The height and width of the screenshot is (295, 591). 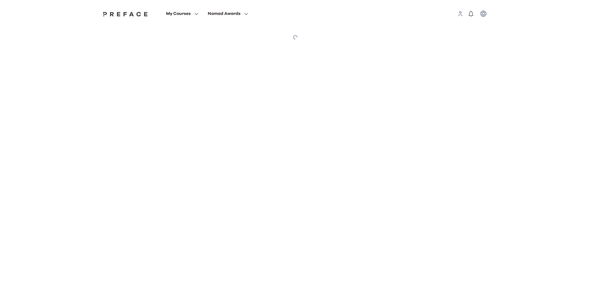 I want to click on button: Nomad Awards, so click(x=228, y=14).